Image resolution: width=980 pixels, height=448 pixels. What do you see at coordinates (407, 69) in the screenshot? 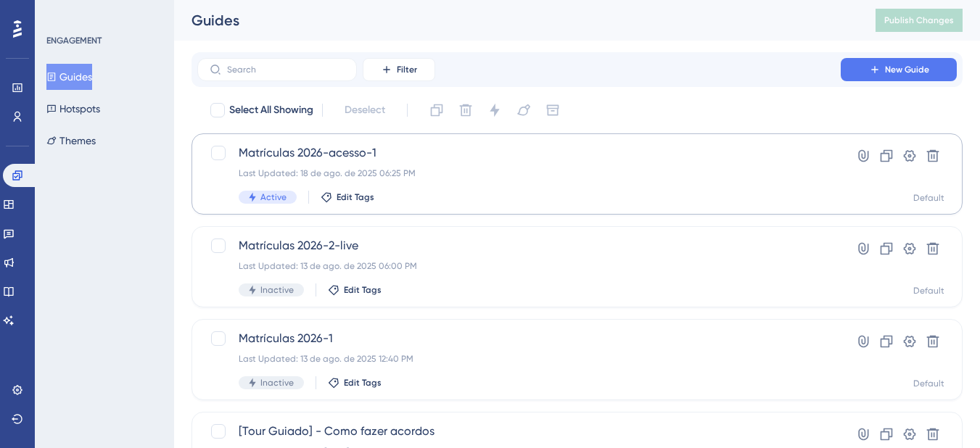
I see `span: Filter` at bounding box center [407, 69].